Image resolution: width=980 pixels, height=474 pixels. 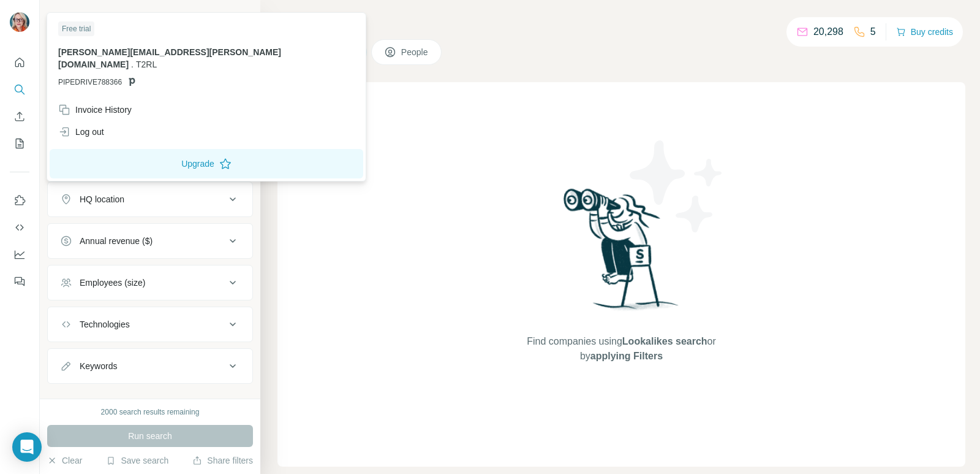 What do you see at coordinates (112, 283) in the screenshot?
I see `div: Employees (size)` at bounding box center [112, 283].